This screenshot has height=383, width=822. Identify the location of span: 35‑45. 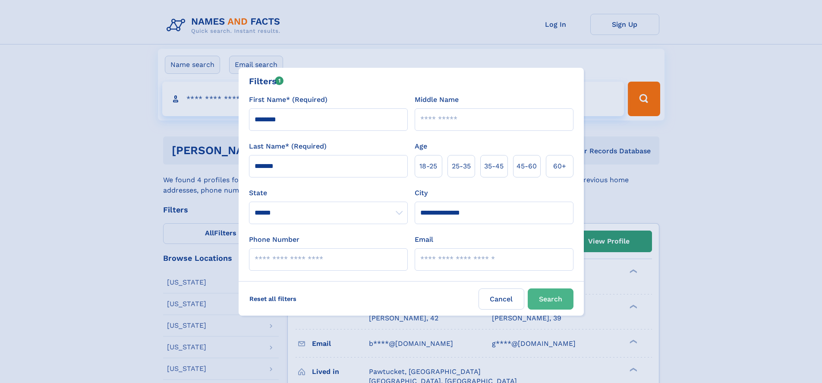
(494, 166).